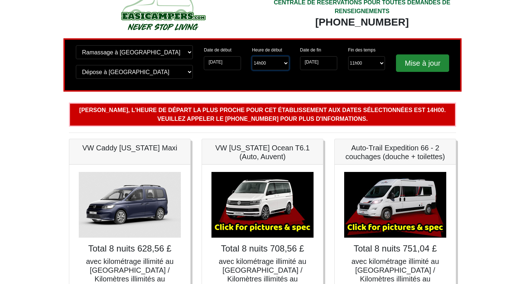  What do you see at coordinates (395, 152) in the screenshot?
I see `font: Auto-Trail Expedition 66 - 2 couchages (douche + toilettes)` at bounding box center [395, 152].